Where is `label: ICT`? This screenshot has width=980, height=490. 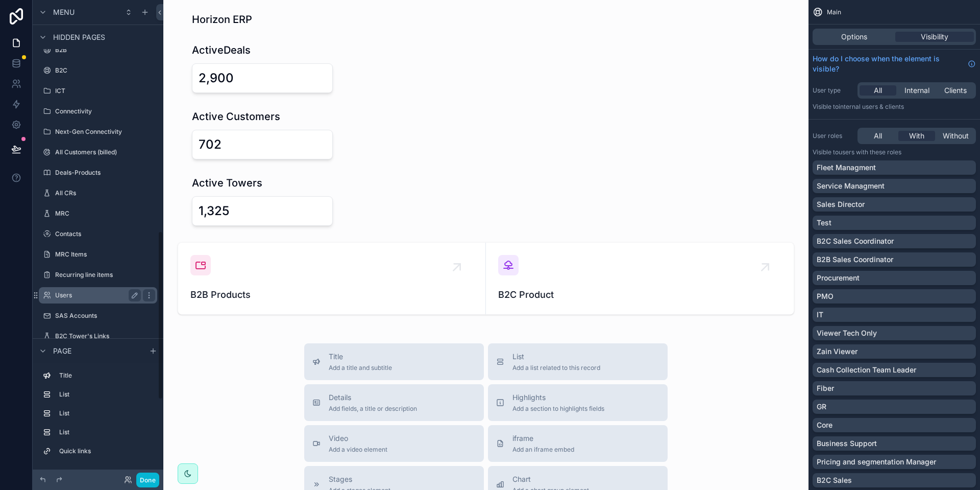 label: ICT is located at coordinates (105, 91).